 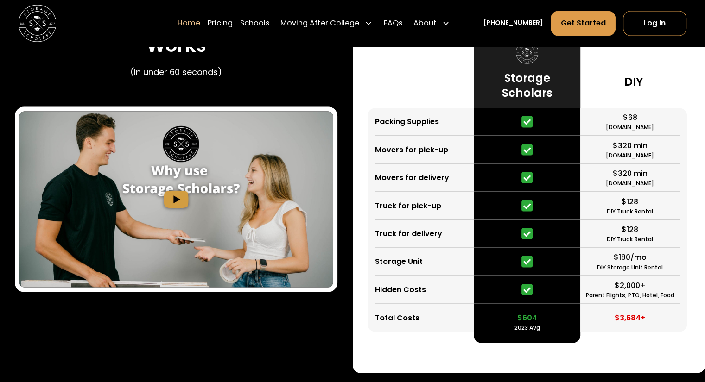 What do you see at coordinates (37, 23) in the screenshot?
I see `img: Storage Scholars main logo` at bounding box center [37, 23].